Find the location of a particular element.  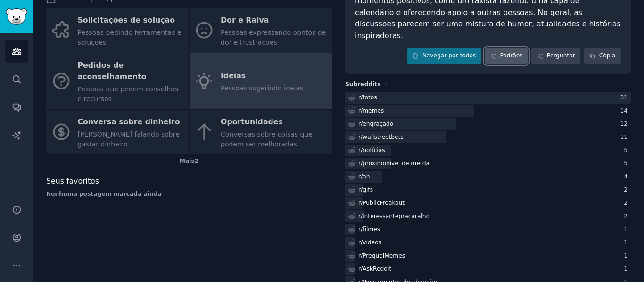

a: r/PublicFreakout2 is located at coordinates (488, 203).